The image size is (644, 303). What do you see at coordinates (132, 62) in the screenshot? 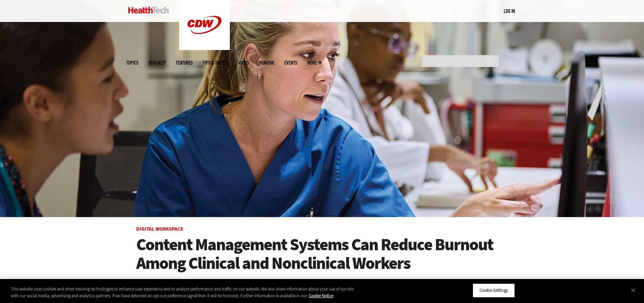
I see `span: Topics` at bounding box center [132, 62].